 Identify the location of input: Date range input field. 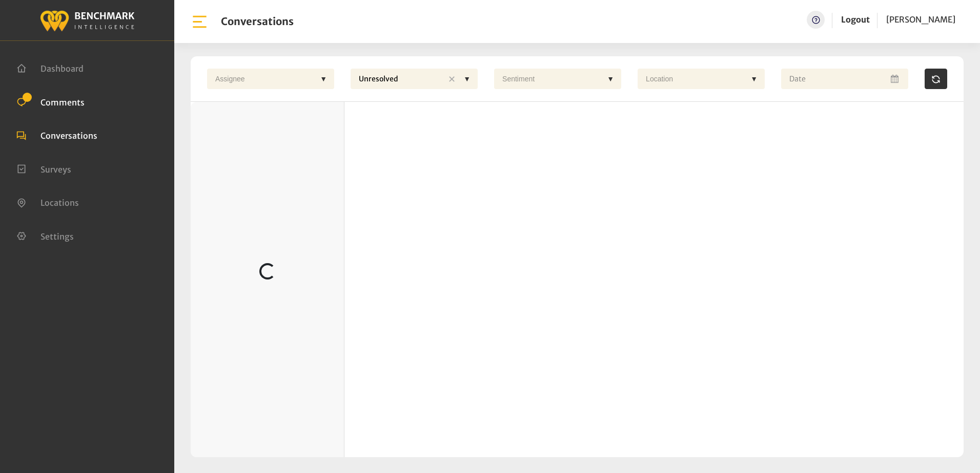
(845, 79).